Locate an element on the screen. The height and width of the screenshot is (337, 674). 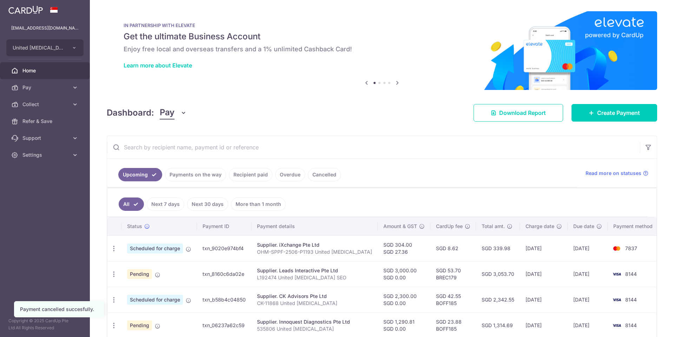
span: CardUp fee is located at coordinates (449, 226).